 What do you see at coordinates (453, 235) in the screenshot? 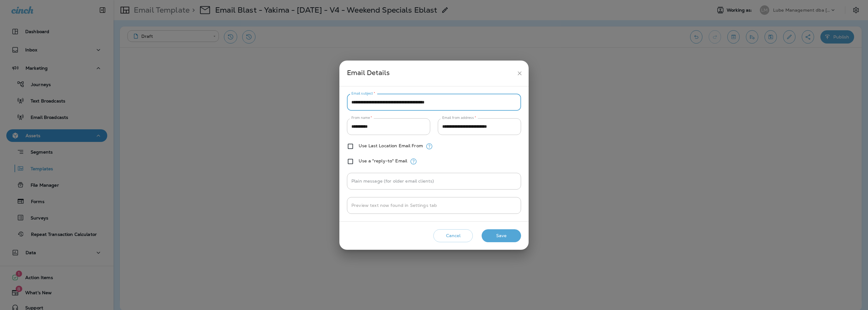
I see `button: Cancel` at bounding box center [453, 235].